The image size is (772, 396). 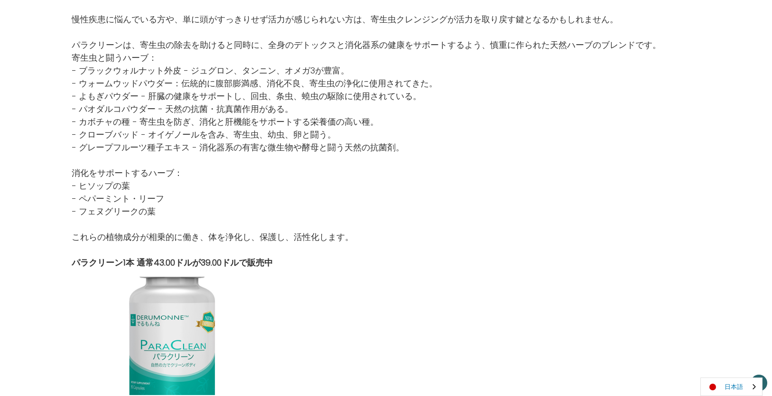 What do you see at coordinates (731, 386) in the screenshot?
I see `div: Language` at bounding box center [731, 386].